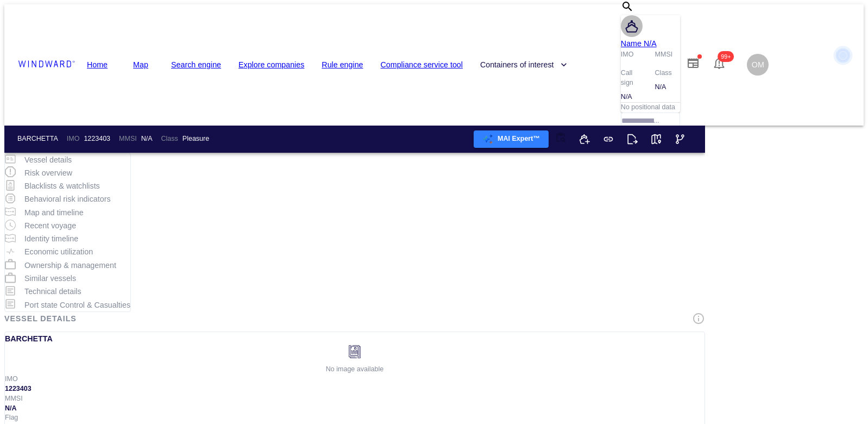  What do you see at coordinates (67, 199) in the screenshot?
I see `p: Behavioral risk indicators` at bounding box center [67, 199].